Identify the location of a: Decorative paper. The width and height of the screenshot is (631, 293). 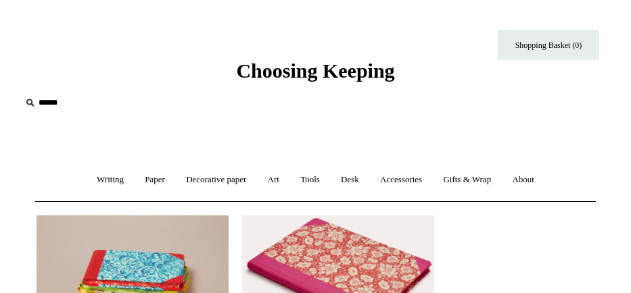
(216, 180).